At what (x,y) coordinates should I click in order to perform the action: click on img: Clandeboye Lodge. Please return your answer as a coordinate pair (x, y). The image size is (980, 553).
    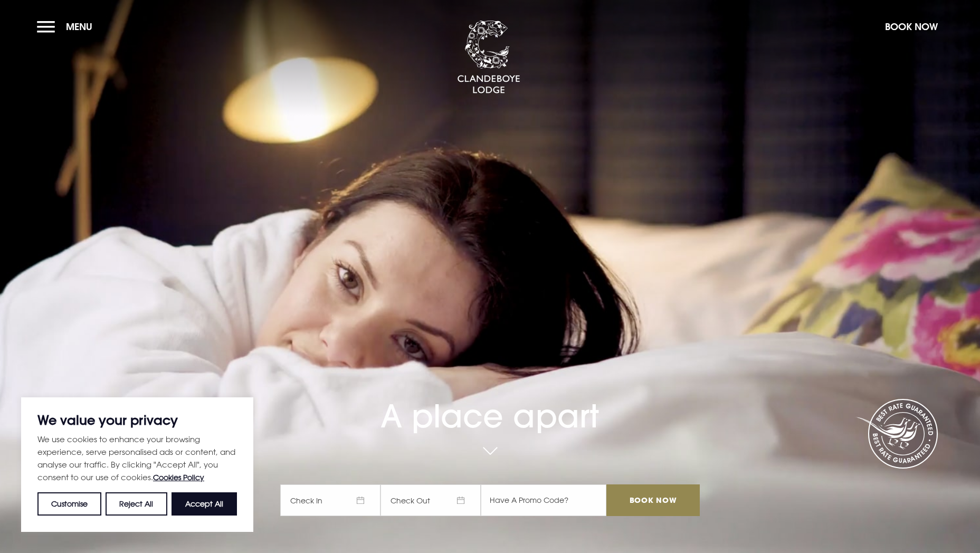
    Looking at the image, I should click on (489, 58).